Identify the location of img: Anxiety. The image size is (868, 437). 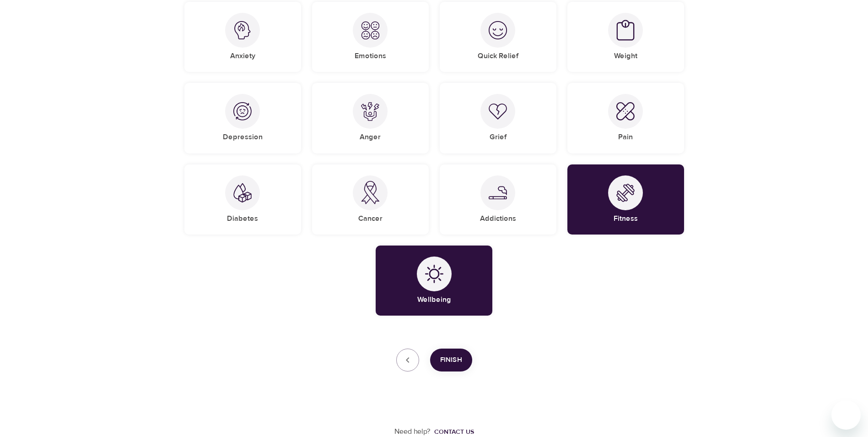
(243, 30).